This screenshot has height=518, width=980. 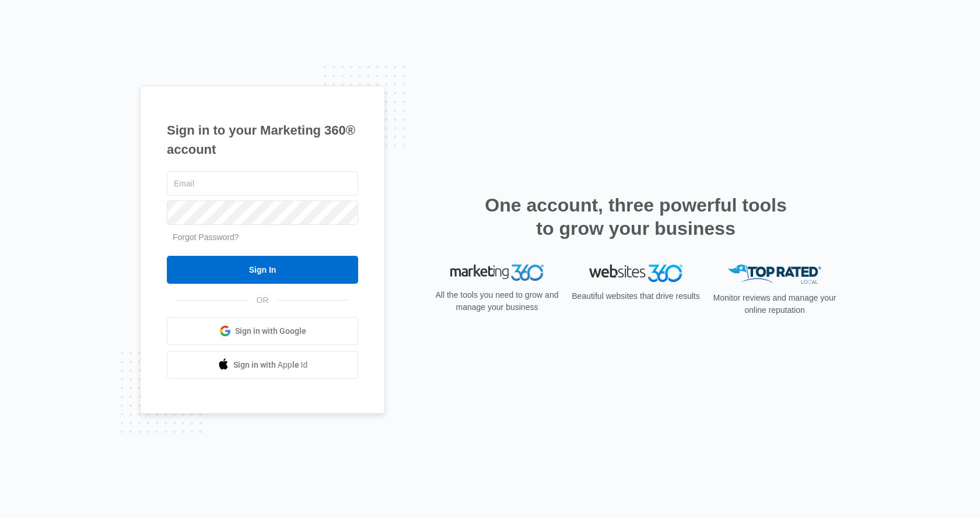 I want to click on h2: One account, three powerful tools to grow your business, so click(x=636, y=217).